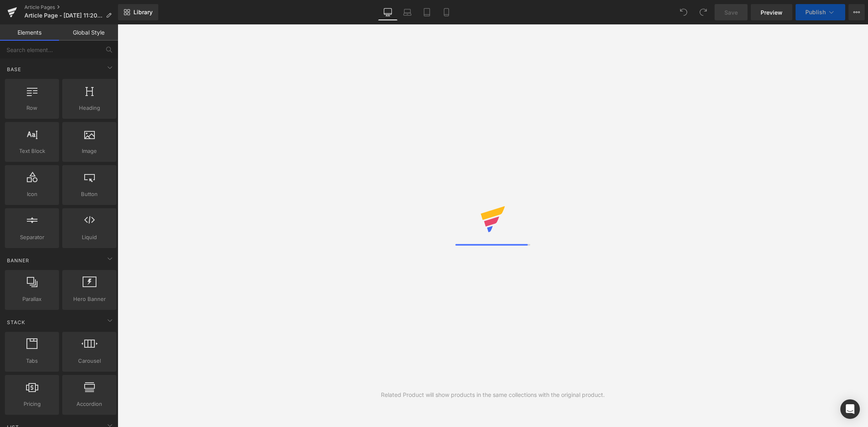 This screenshot has width=868, height=427. What do you see at coordinates (88, 32) in the screenshot?
I see `a: Global Style` at bounding box center [88, 32].